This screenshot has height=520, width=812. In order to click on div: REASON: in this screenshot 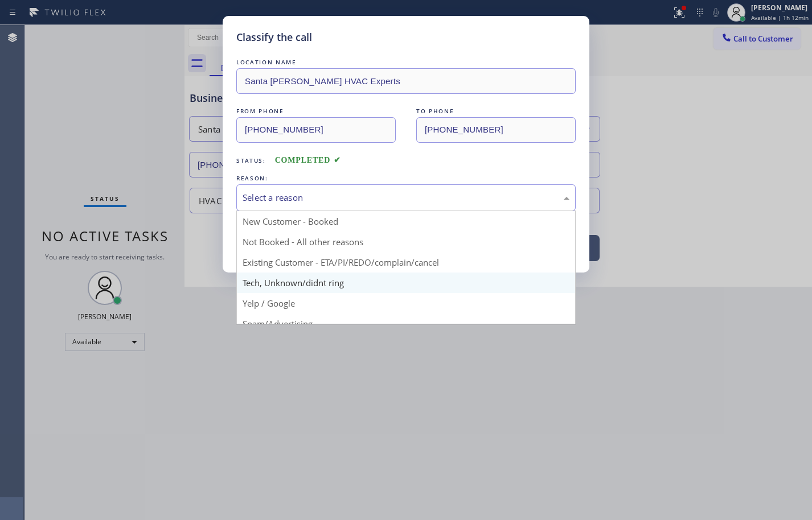, I will do `click(406, 178)`.